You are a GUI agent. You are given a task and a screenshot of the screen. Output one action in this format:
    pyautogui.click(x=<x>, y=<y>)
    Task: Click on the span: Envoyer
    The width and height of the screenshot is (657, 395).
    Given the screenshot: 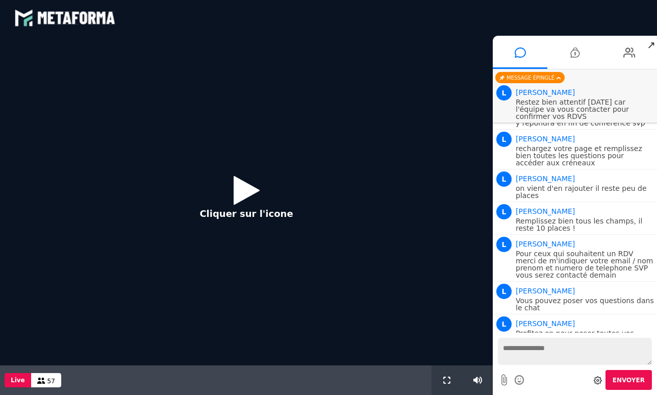 What is the action you would take?
    pyautogui.click(x=628, y=380)
    